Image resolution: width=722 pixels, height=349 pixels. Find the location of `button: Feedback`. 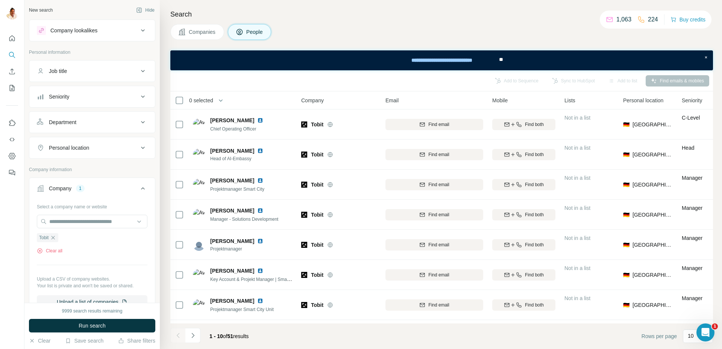

button: Feedback is located at coordinates (12, 173).